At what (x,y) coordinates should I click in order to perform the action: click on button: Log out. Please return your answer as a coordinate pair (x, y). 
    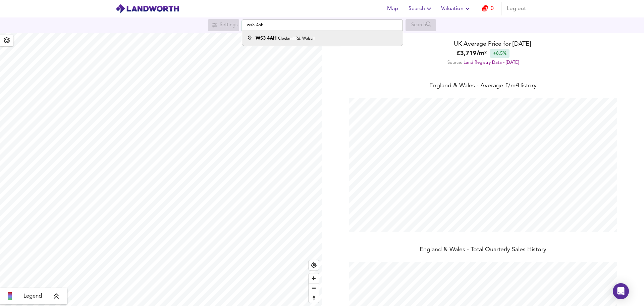
    Looking at the image, I should click on (516, 9).